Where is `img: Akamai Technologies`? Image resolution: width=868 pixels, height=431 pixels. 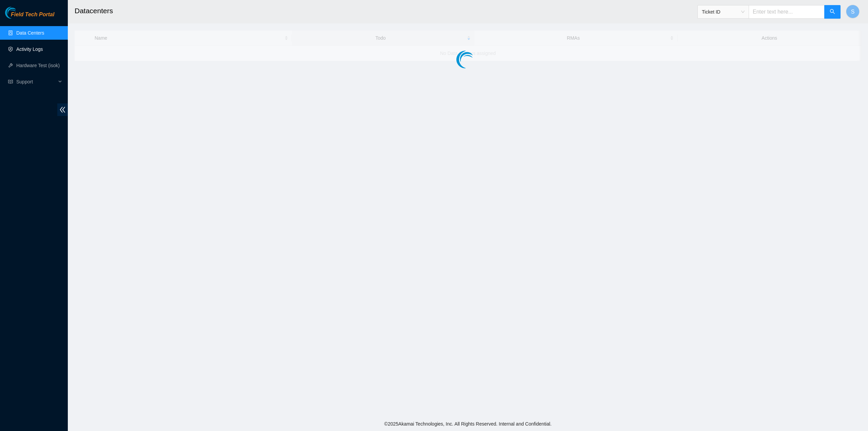
img: Akamai Technologies is located at coordinates (20, 13).